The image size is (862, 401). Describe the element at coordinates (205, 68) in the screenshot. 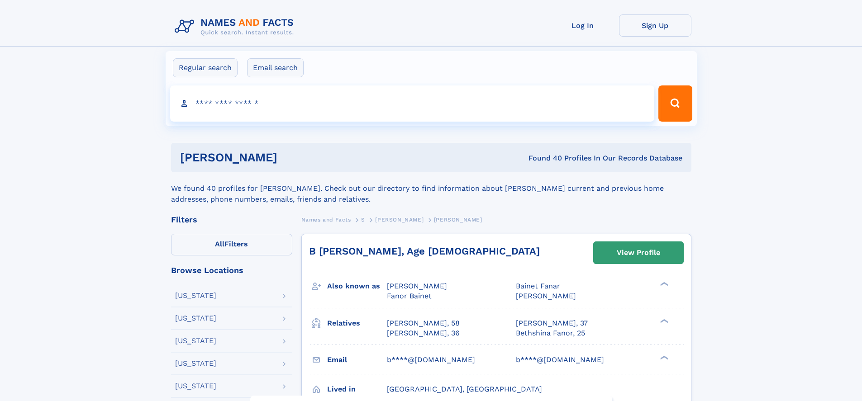

I see `label: Regular search` at that location.